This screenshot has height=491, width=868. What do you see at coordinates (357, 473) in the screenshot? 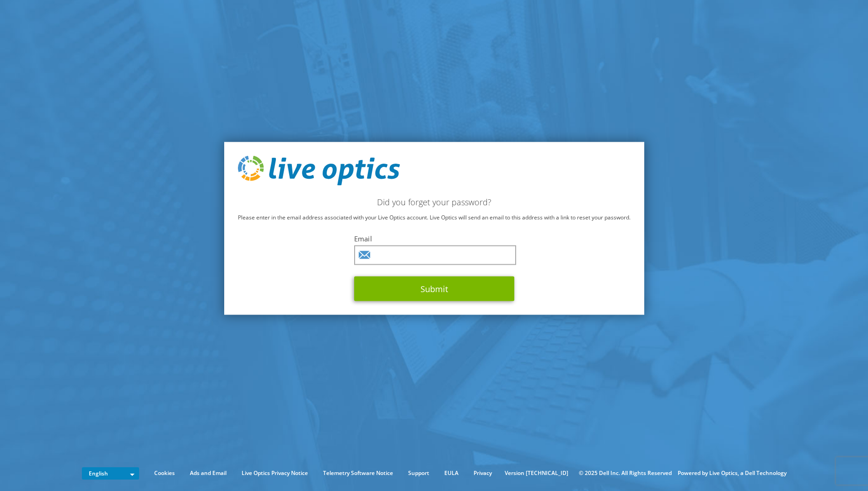
I see `a: Telemetry Software Notice` at bounding box center [357, 473].